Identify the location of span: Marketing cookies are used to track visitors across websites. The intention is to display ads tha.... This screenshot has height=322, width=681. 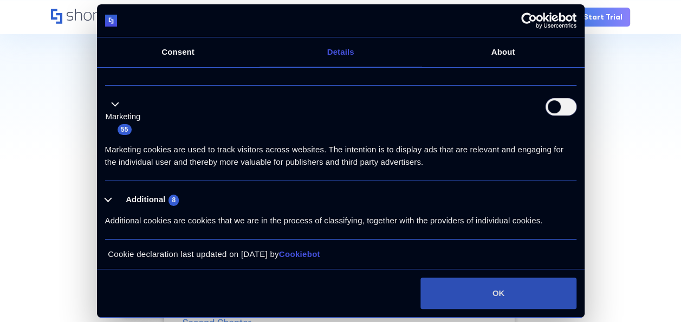
(334, 155).